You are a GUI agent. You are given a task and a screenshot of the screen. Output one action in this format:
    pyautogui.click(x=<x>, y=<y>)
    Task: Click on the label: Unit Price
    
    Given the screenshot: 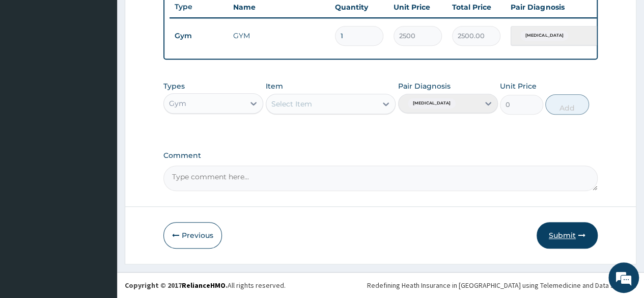 What is the action you would take?
    pyautogui.click(x=518, y=86)
    